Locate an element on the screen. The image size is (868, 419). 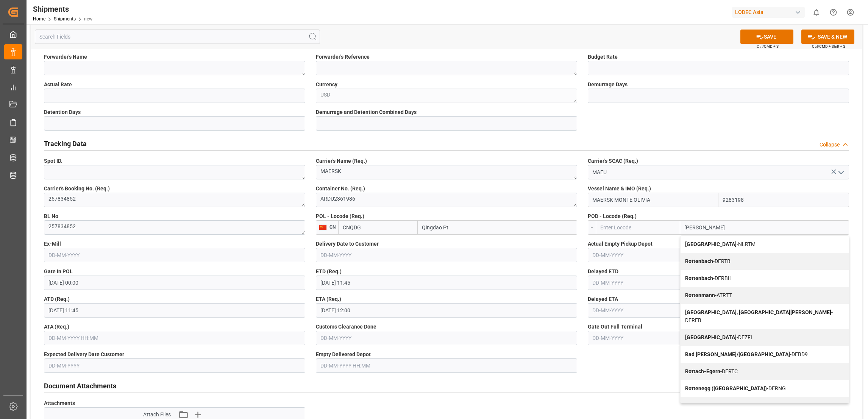
a: Shipments is located at coordinates (65, 19).